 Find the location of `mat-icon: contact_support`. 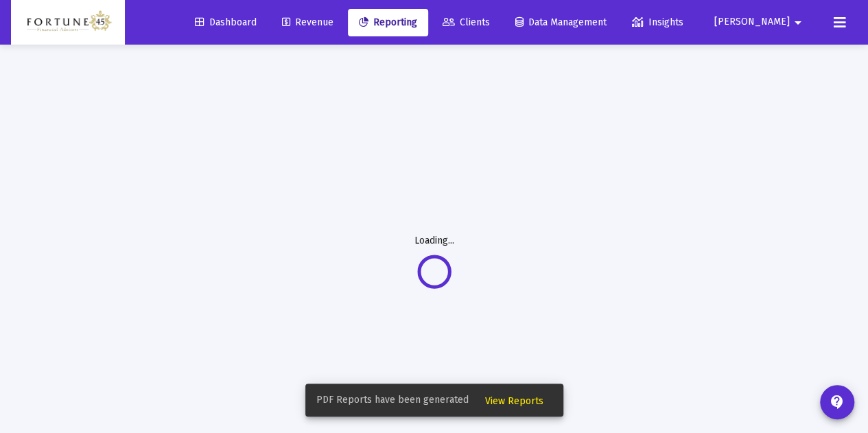

mat-icon: contact_support is located at coordinates (838, 402).